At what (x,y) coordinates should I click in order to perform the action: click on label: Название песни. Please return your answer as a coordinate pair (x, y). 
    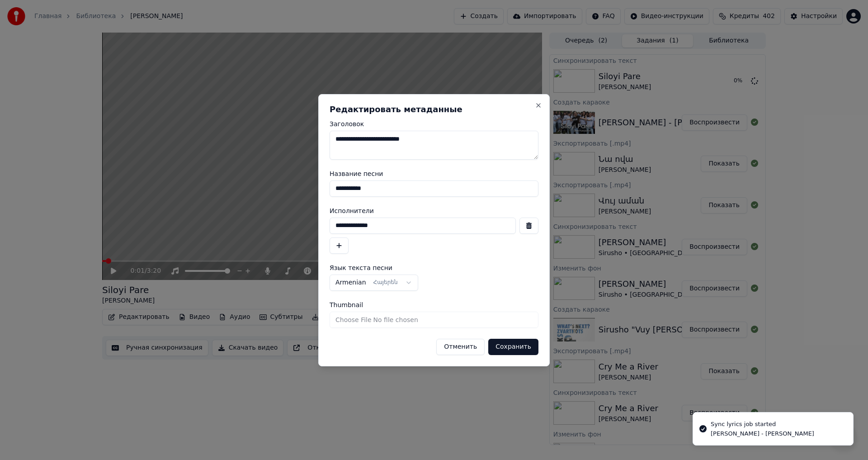
    Looking at the image, I should click on (434, 174).